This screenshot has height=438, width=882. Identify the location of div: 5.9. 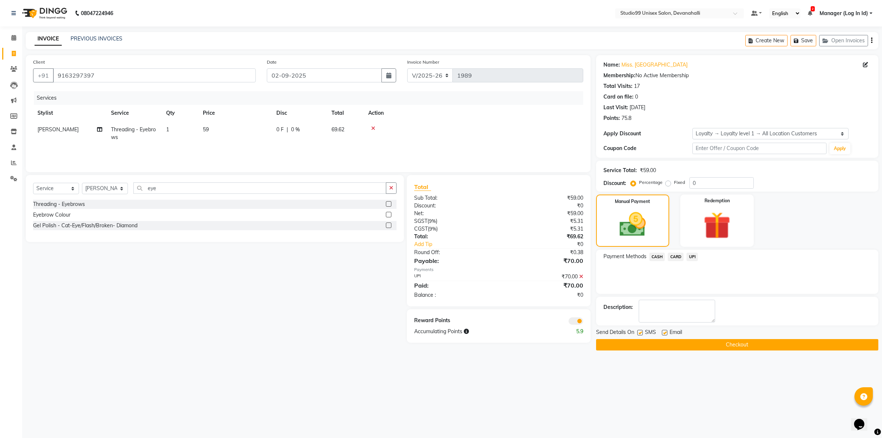
(566, 331).